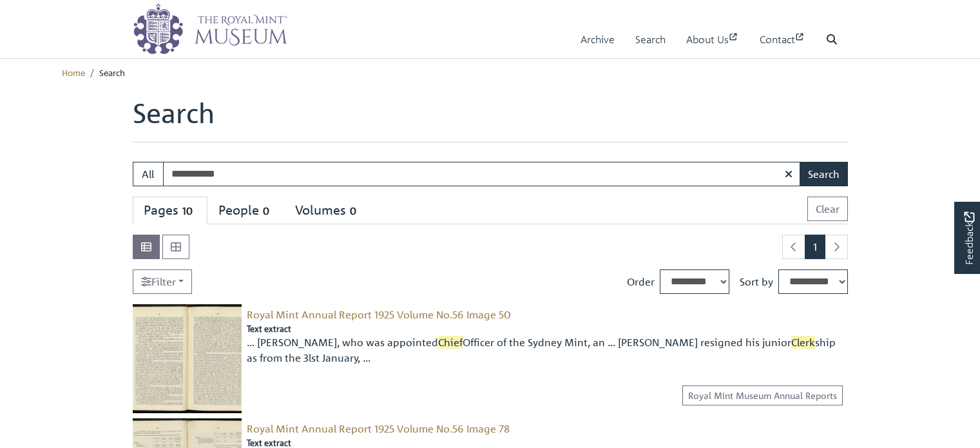 The height and width of the screenshot is (448, 980). Describe the element at coordinates (782, 39) in the screenshot. I see `a: Contact` at that location.